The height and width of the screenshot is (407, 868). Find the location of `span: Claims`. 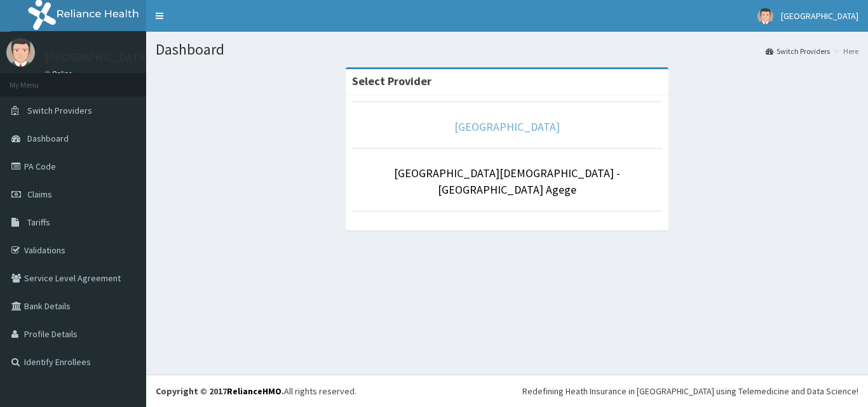

span: Claims is located at coordinates (39, 194).